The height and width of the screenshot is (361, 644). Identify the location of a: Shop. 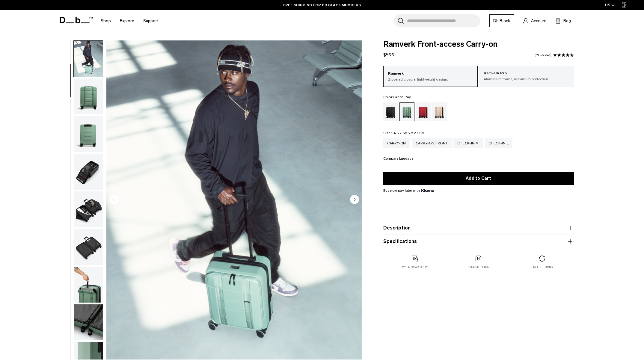
(106, 21).